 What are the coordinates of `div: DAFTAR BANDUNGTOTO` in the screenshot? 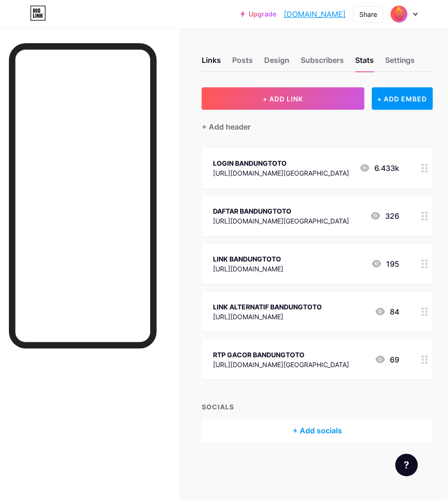 It's located at (281, 211).